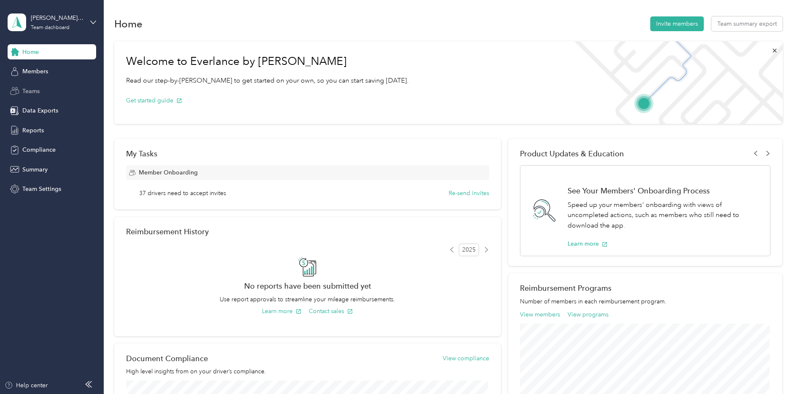  What do you see at coordinates (466, 359) in the screenshot?
I see `button: View compliance` at bounding box center [466, 359].